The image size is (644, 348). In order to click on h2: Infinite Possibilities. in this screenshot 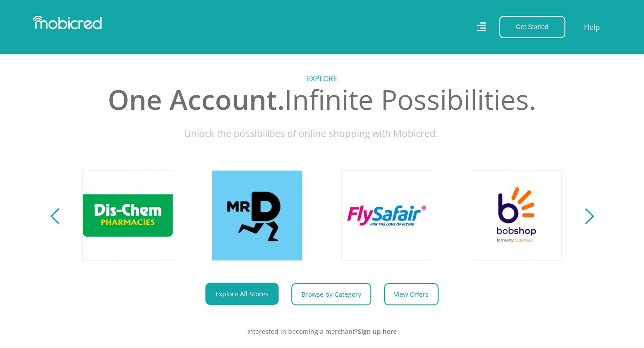, I will do `click(322, 99)`.